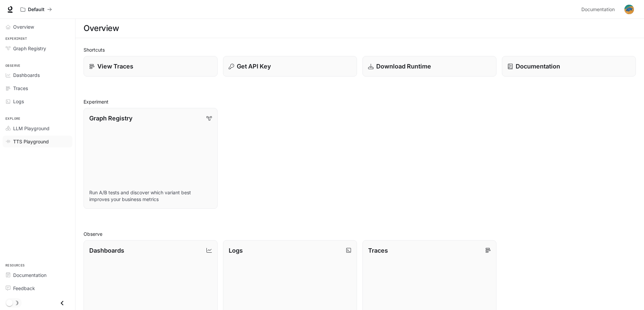 The width and height of the screenshot is (644, 310). I want to click on span: TTS Playground, so click(31, 141).